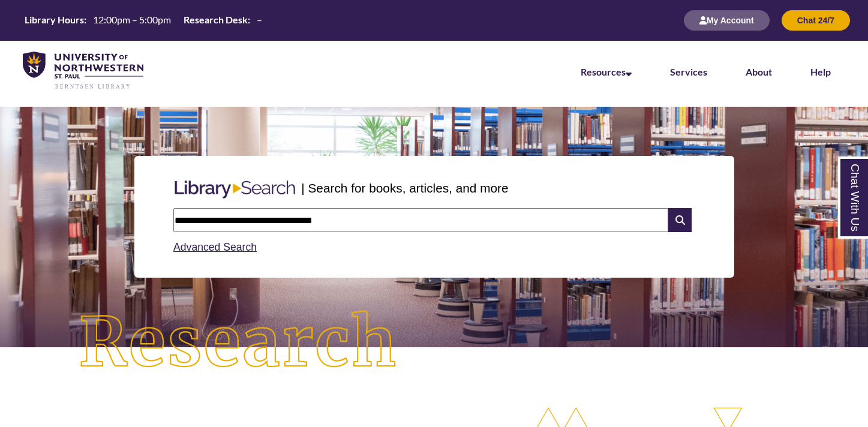  Describe the element at coordinates (83, 71) in the screenshot. I see `img: UNWSP Library Logo` at that location.